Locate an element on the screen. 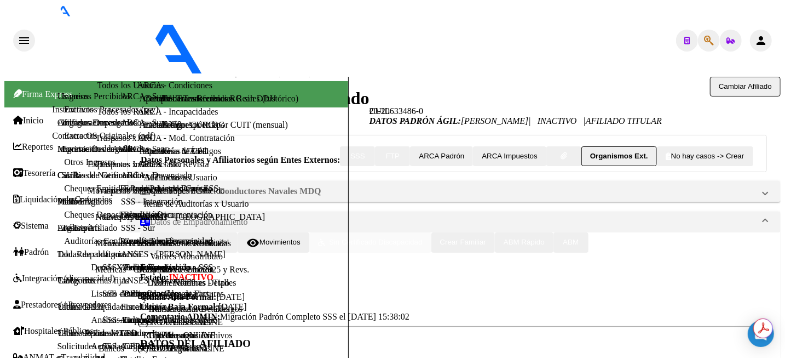 This screenshot has width=785, height=358. strong: DATOS PADRÓN ÁGIL: is located at coordinates (415, 120).